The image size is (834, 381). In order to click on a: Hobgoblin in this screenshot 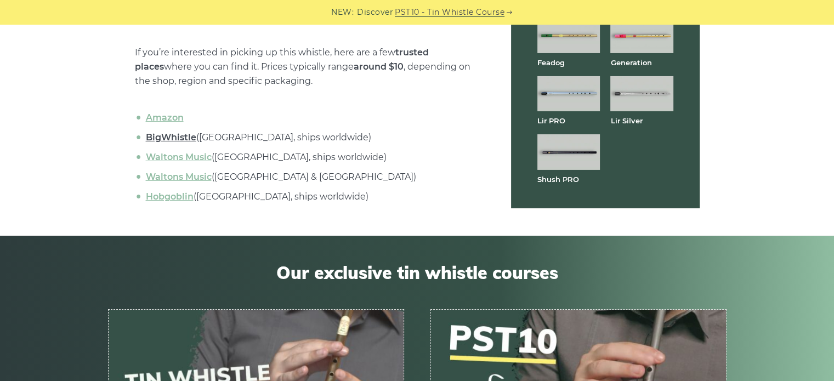, I will do `click(169, 196)`.